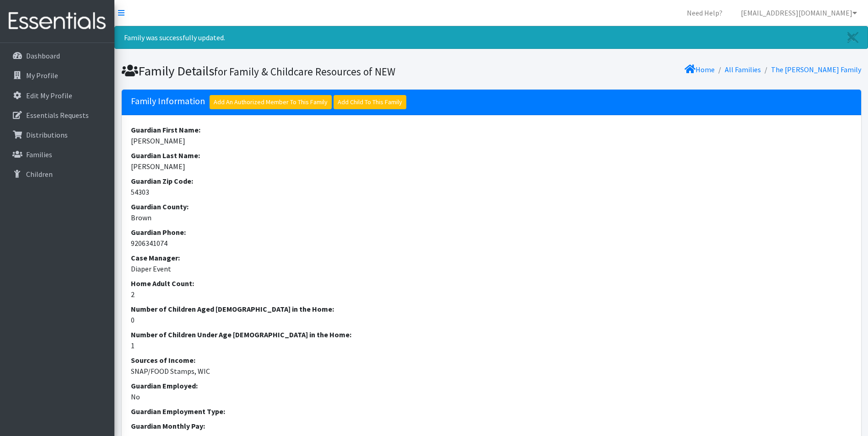 The height and width of the screenshot is (436, 868). What do you see at coordinates (491, 426) in the screenshot?
I see `dt: Guardian Monthly Pay:` at bounding box center [491, 426].